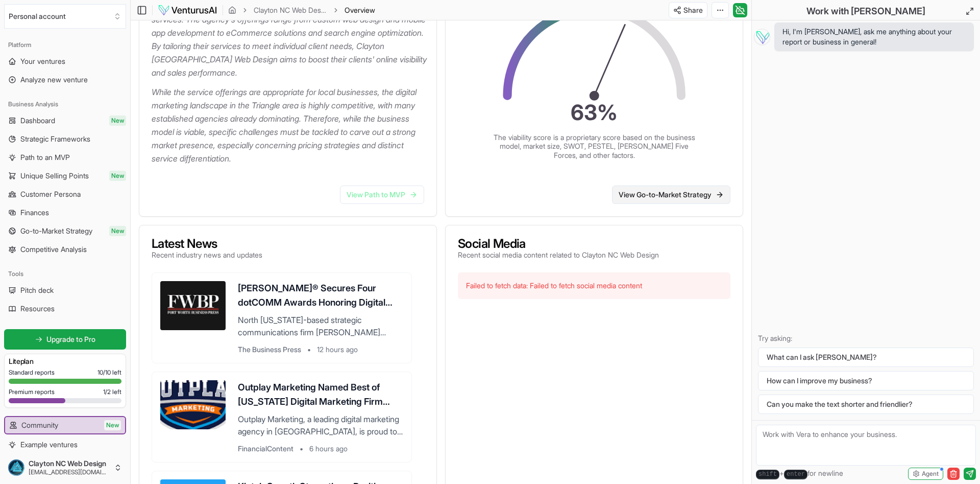 The height and width of the screenshot is (484, 980). What do you see at coordinates (55, 176) in the screenshot?
I see `span: Unique Selling Points` at bounding box center [55, 176].